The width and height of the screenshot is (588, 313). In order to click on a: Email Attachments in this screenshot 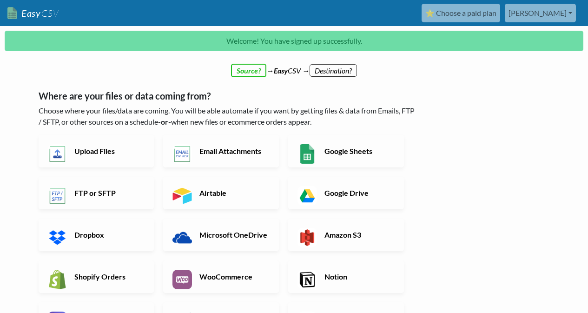, I will do `click(221, 151)`.